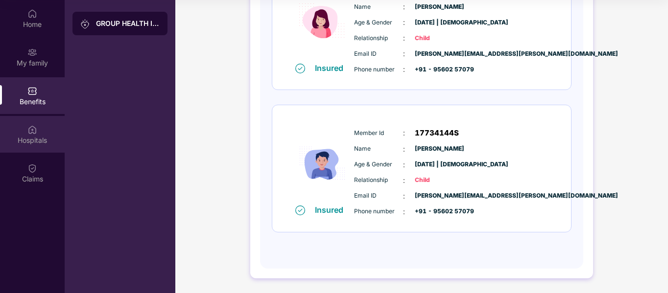 The height and width of the screenshot is (293, 668). What do you see at coordinates (378, 133) in the screenshot?
I see `span: Member Id` at bounding box center [378, 133].